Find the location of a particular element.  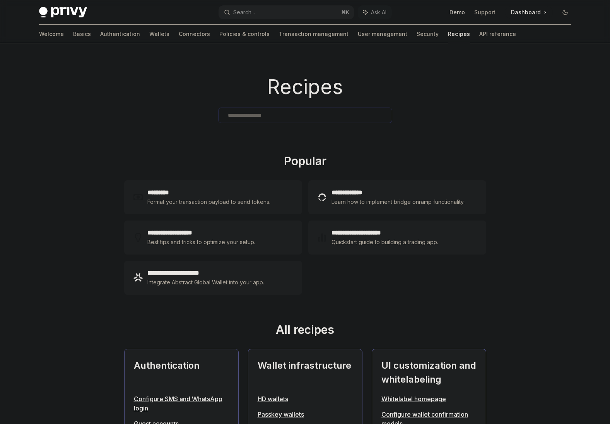

a: Transaction management is located at coordinates (314, 34).